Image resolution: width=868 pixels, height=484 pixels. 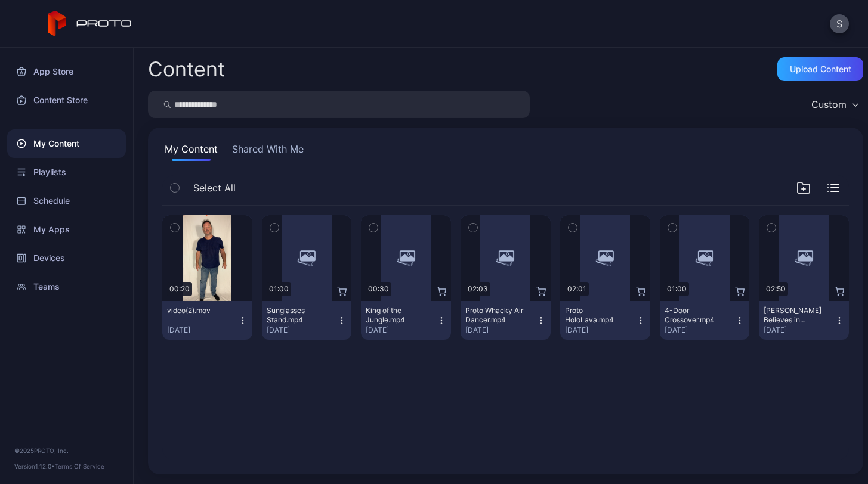 I want to click on a: My Content, so click(x=66, y=144).